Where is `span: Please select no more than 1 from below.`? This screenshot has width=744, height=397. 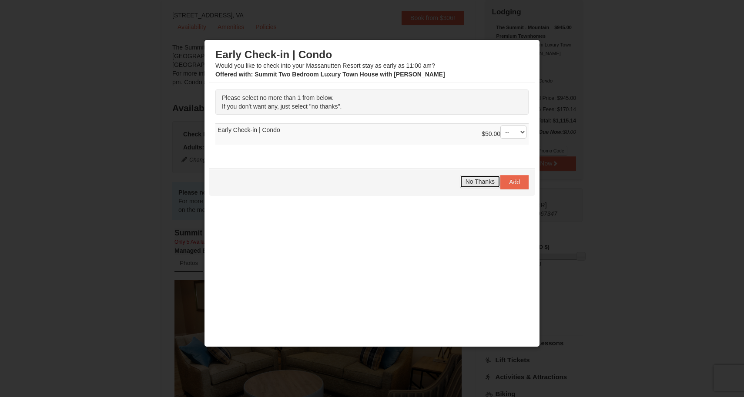 span: Please select no more than 1 from below. is located at coordinates (277, 98).